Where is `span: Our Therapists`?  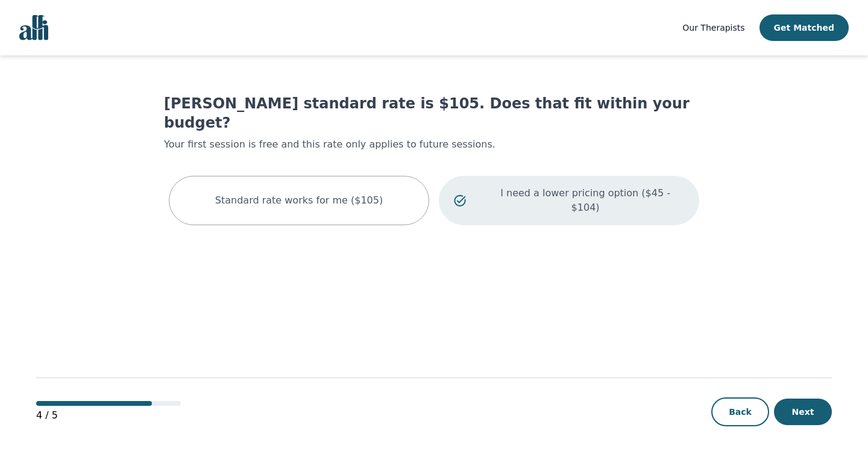
span: Our Therapists is located at coordinates (713, 28).